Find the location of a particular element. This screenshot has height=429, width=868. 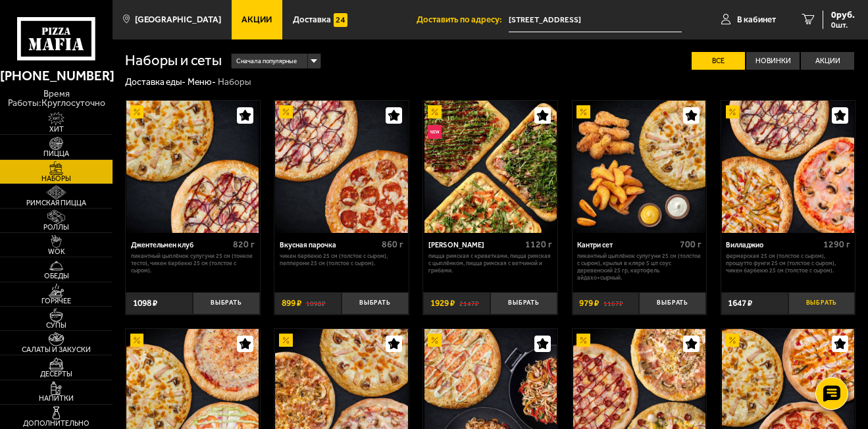

div: Кантри сет is located at coordinates (627, 245).